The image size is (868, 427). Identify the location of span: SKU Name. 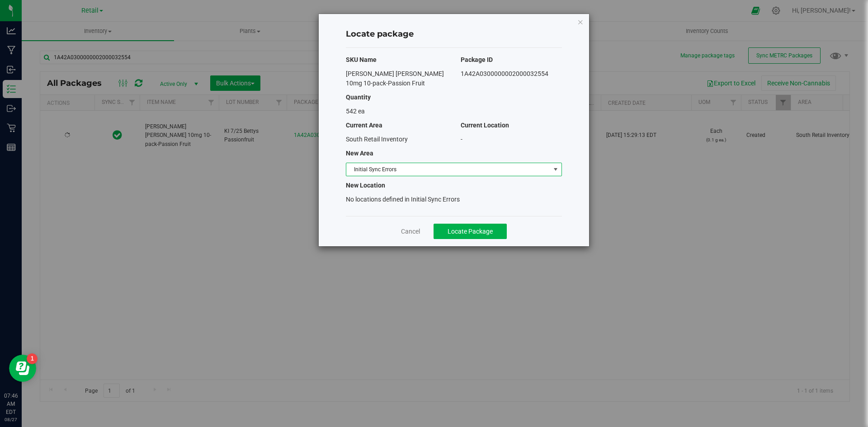
(361, 60).